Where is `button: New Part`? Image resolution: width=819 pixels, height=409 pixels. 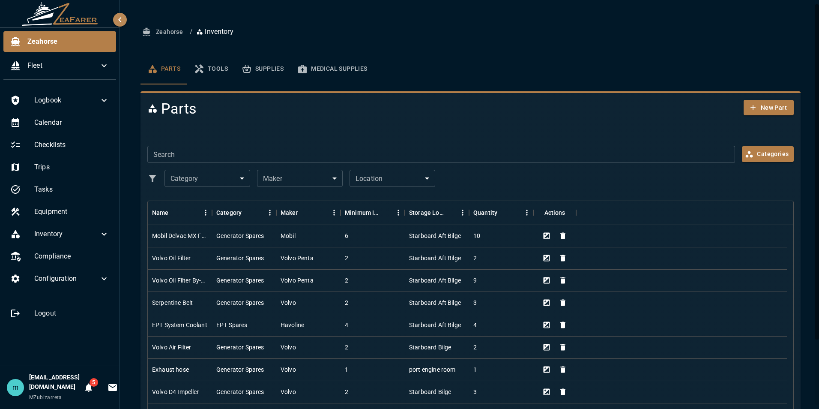
button: New Part is located at coordinates (769, 108).